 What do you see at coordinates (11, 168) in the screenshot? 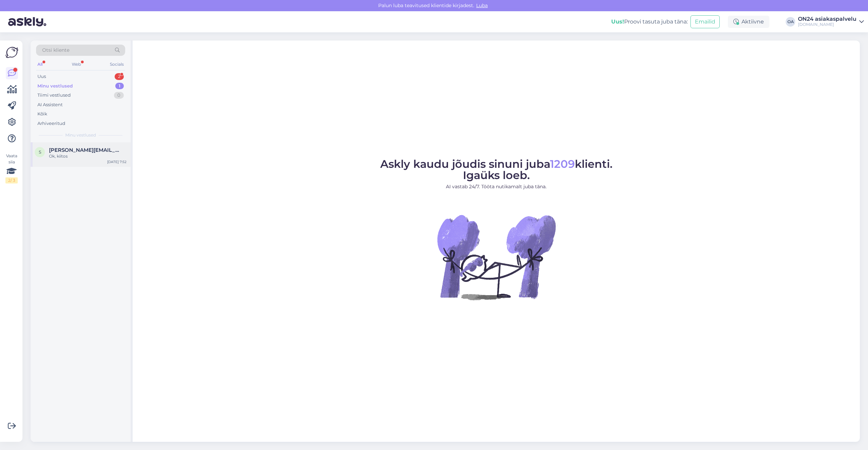
I see `div: Vaata siia` at bounding box center [11, 168].